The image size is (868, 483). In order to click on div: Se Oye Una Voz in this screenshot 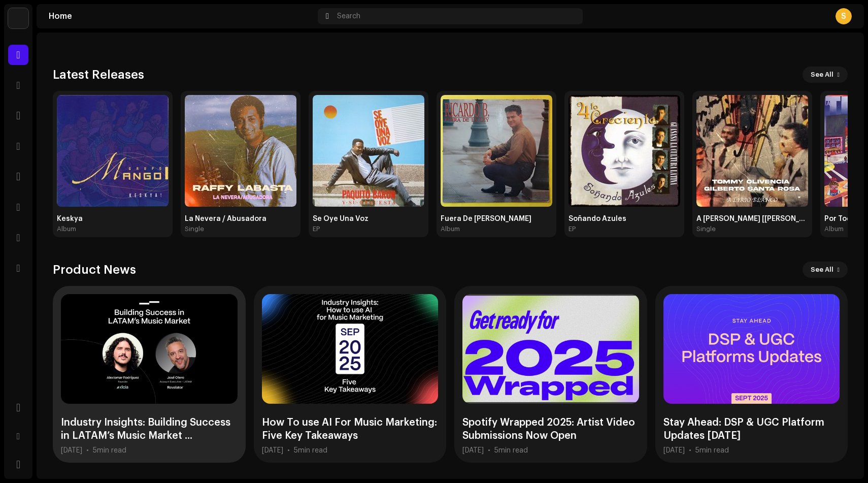, I will do `click(369, 219)`.